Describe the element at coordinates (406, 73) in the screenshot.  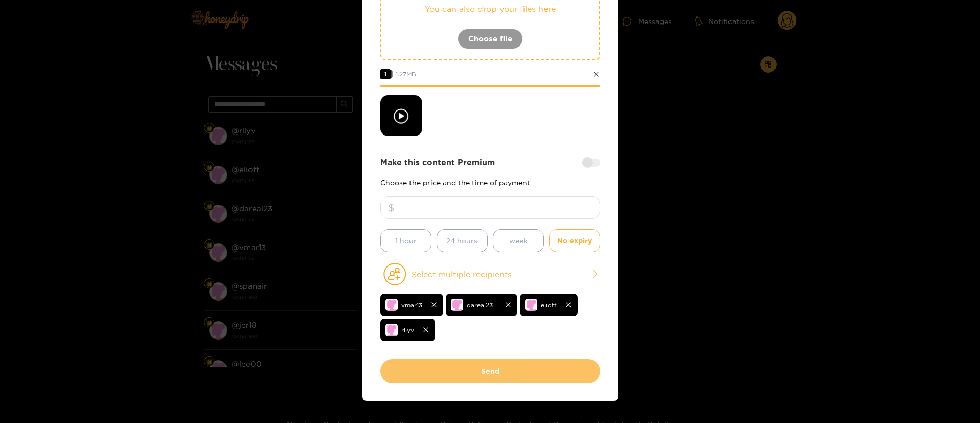
I see `span: 1.27 MB` at that location.